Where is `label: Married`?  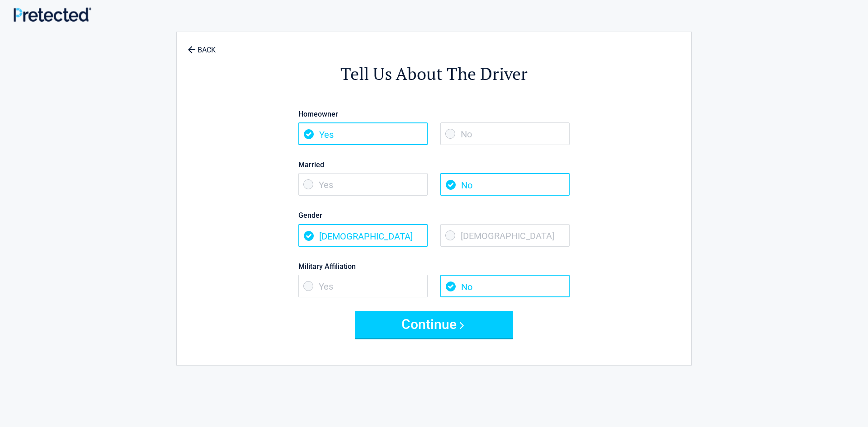
label: Married is located at coordinates (434, 164).